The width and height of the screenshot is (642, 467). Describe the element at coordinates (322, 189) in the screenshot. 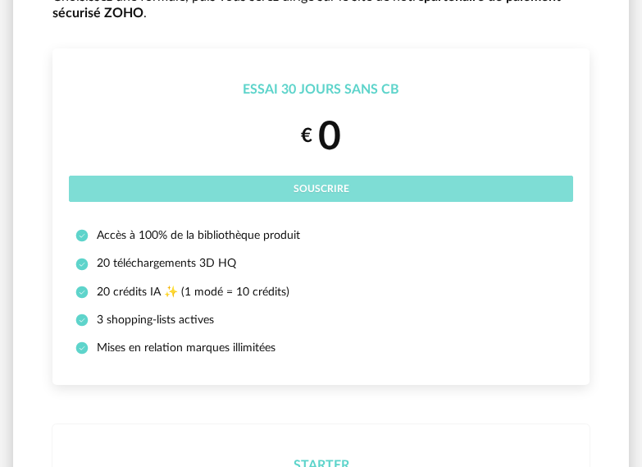

I see `span: Souscrire` at that location.